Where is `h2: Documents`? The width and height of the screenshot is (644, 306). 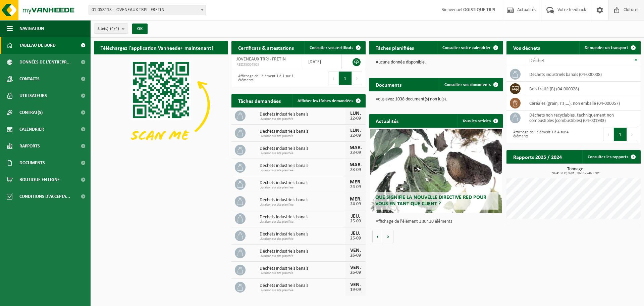
h2: Documents is located at coordinates (388, 84).